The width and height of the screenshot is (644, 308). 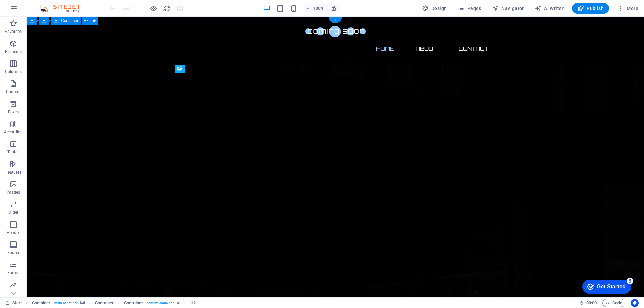 I want to click on p: Footer, so click(x=13, y=253).